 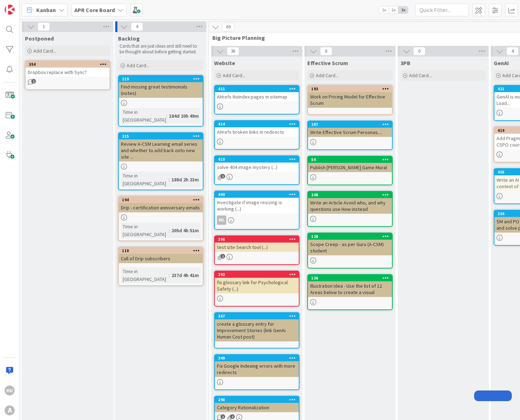 I want to click on input: Quick Filter..., so click(x=442, y=10).